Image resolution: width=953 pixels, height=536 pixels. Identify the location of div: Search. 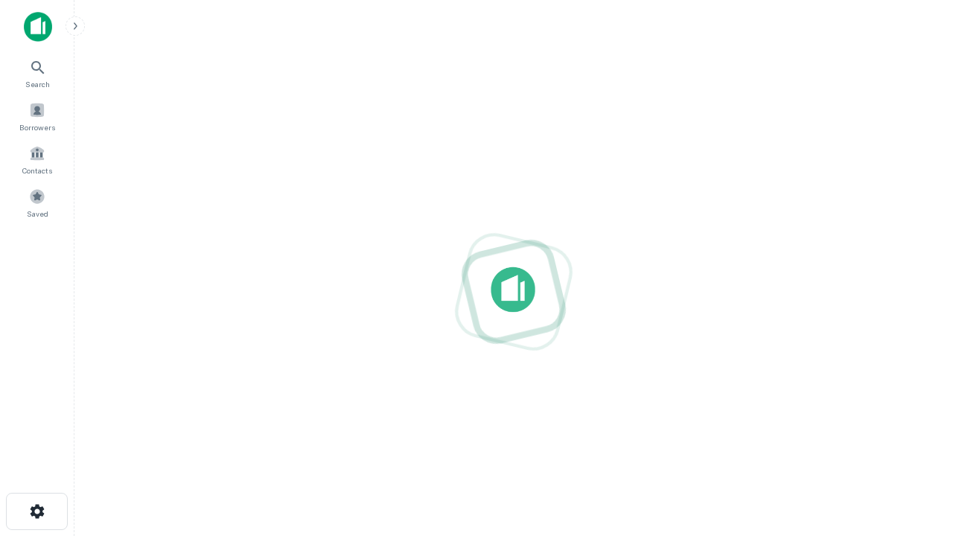
(37, 73).